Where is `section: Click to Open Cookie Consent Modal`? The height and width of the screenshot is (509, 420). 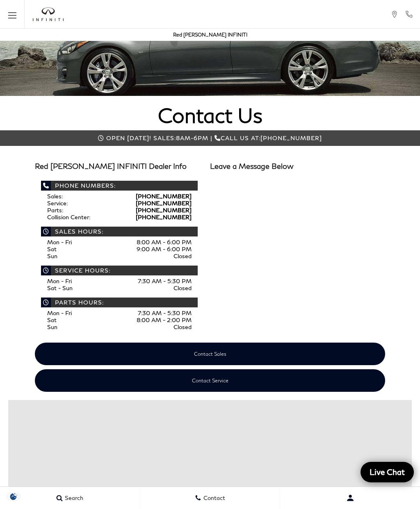 section: Click to Open Cookie Consent Modal is located at coordinates (13, 496).